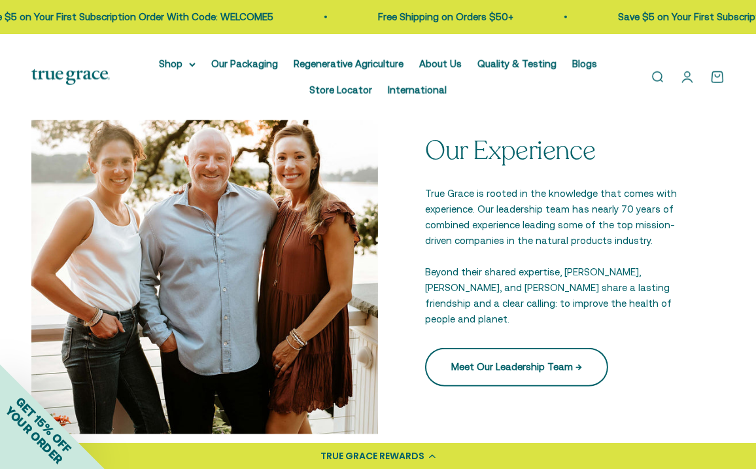 This screenshot has width=756, height=469. I want to click on a: Blogs, so click(584, 63).